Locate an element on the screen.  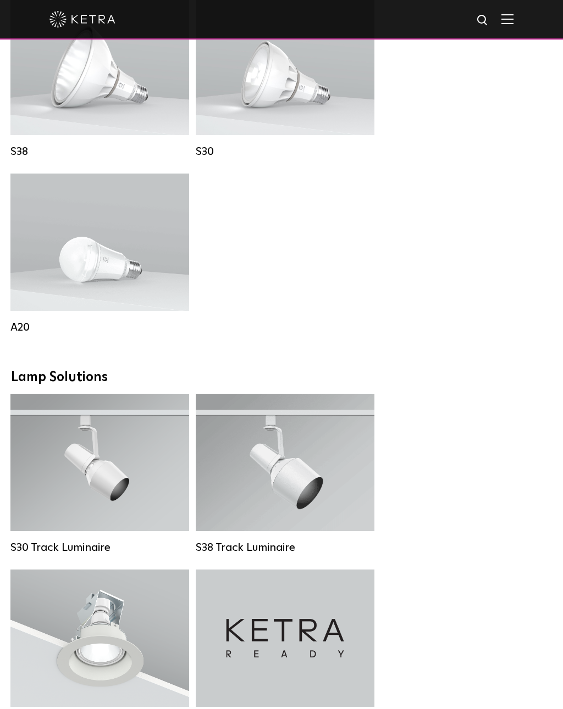
img: search icon is located at coordinates (483, 20).